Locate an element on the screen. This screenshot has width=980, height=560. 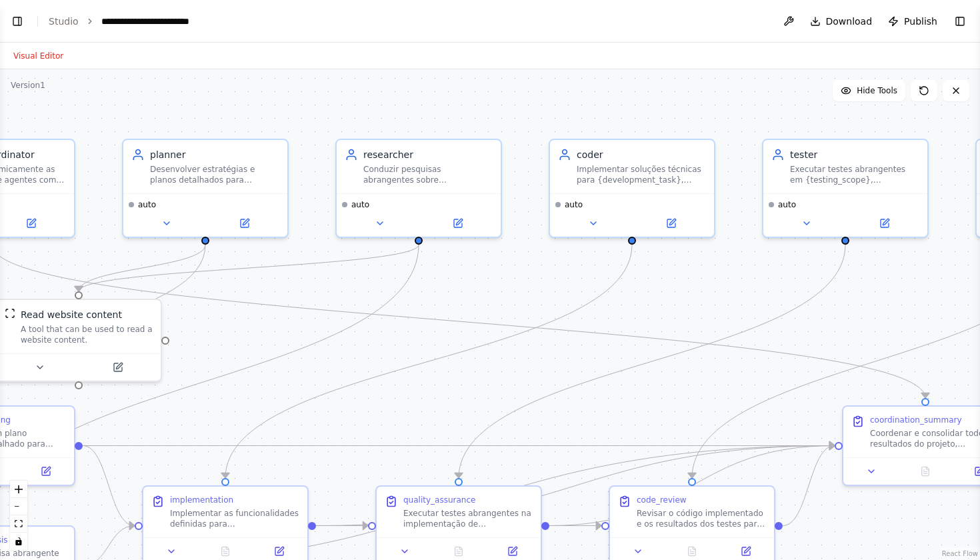
div: plannerDesenvolver estratégias e planos detalhados para {project_scope}, analisando requisitos, d... is located at coordinates (206, 188).